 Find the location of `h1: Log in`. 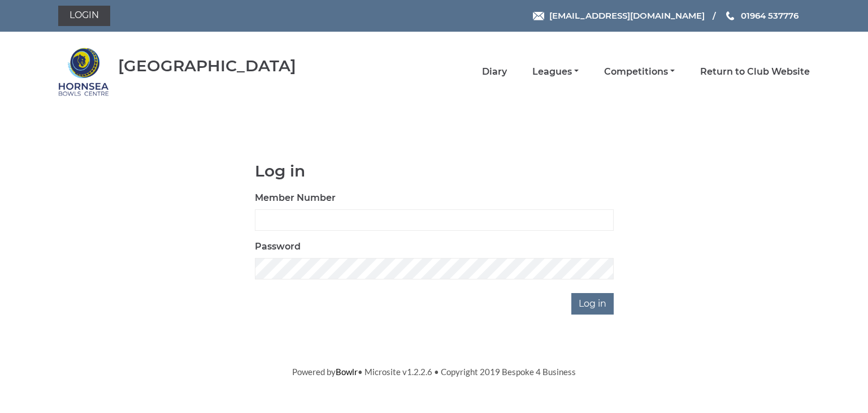

h1: Log in is located at coordinates (434, 170).